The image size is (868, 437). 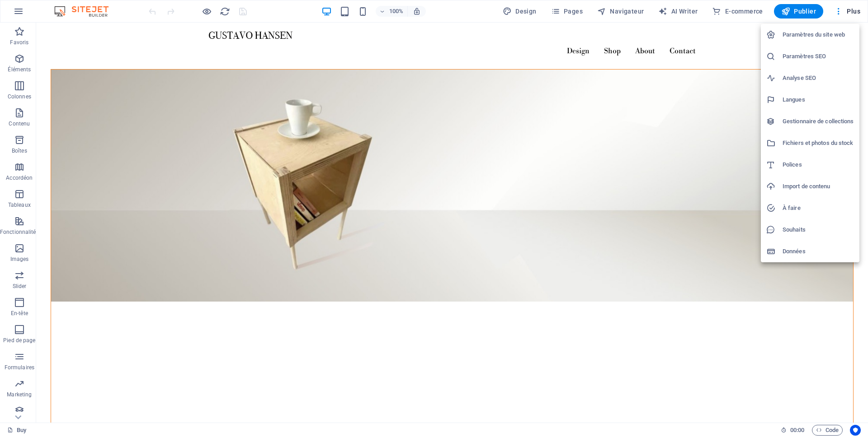 What do you see at coordinates (818, 187) in the screenshot?
I see `h6: Import de contenu` at bounding box center [818, 187].